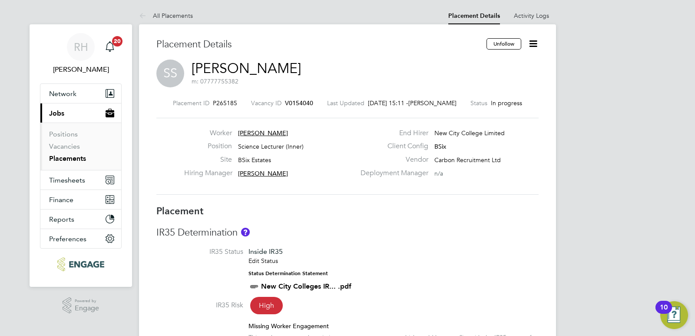 This screenshot has width=695, height=336. I want to click on button: Open Resource Center, 10 new notifications, so click(674, 315).